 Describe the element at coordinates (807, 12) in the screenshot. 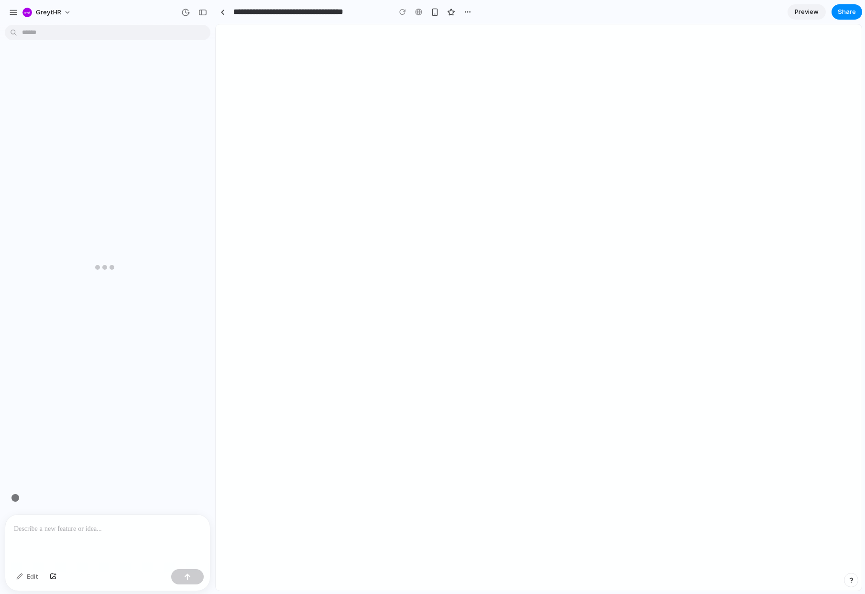

I see `span: Preview` at that location.